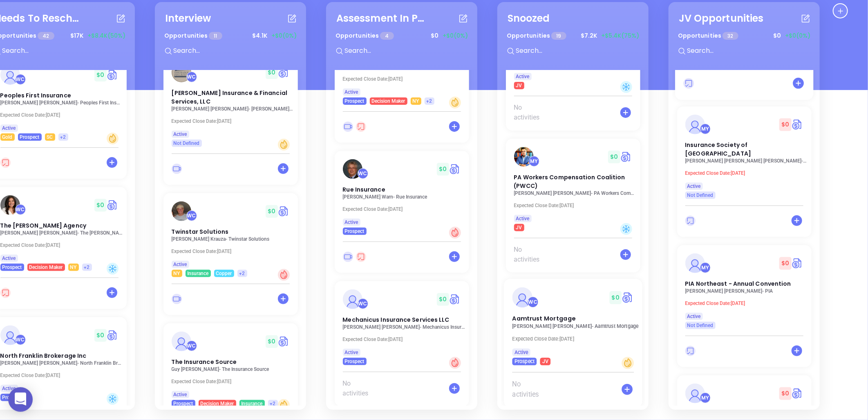 The image size is (868, 420). I want to click on span: Rue Insurance, so click(364, 190).